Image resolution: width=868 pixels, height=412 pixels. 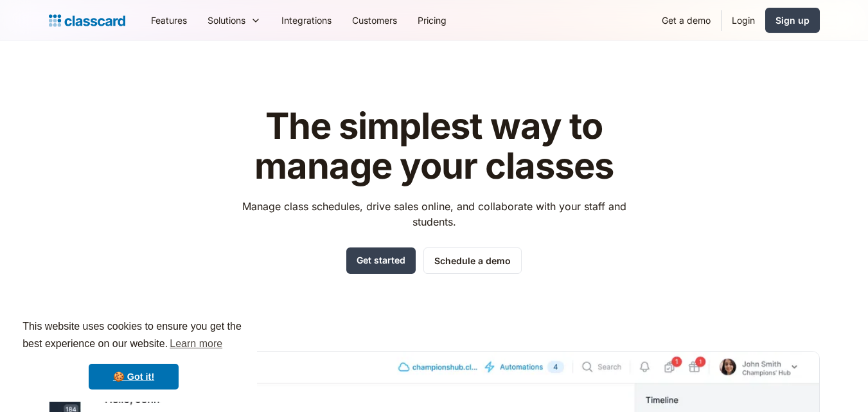 What do you see at coordinates (196, 344) in the screenshot?
I see `a: learn more about cookies` at bounding box center [196, 344].